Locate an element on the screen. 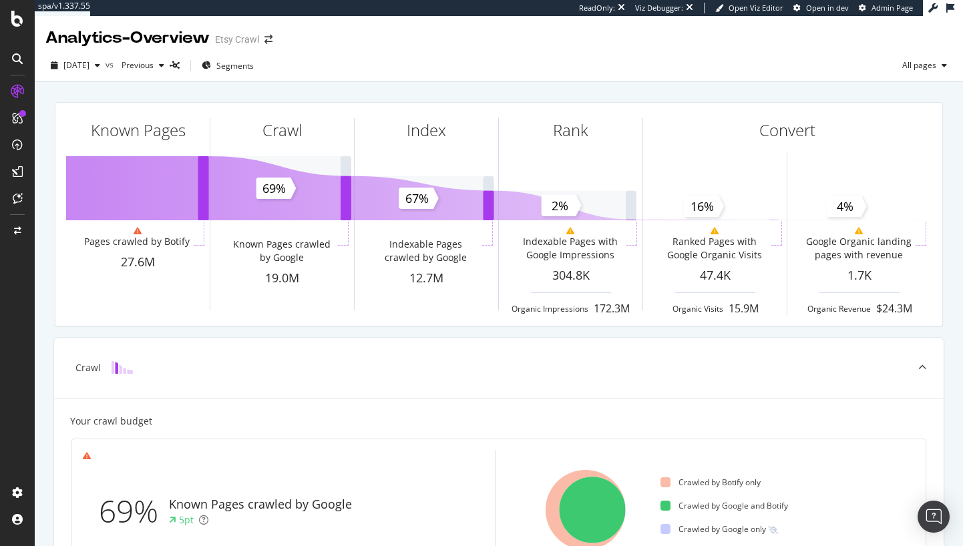  span: All pages is located at coordinates (917, 65).